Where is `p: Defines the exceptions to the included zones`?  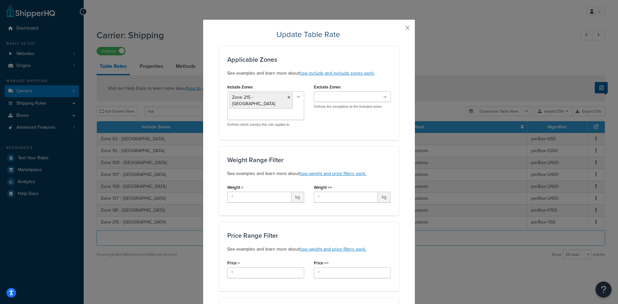 p: Defines the exceptions to the included zones is located at coordinates (352, 107).